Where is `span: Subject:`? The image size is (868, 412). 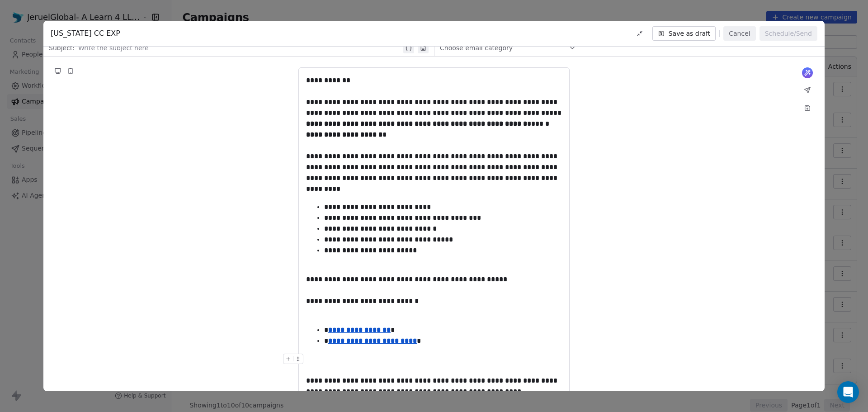
span: Subject: is located at coordinates (62, 50).